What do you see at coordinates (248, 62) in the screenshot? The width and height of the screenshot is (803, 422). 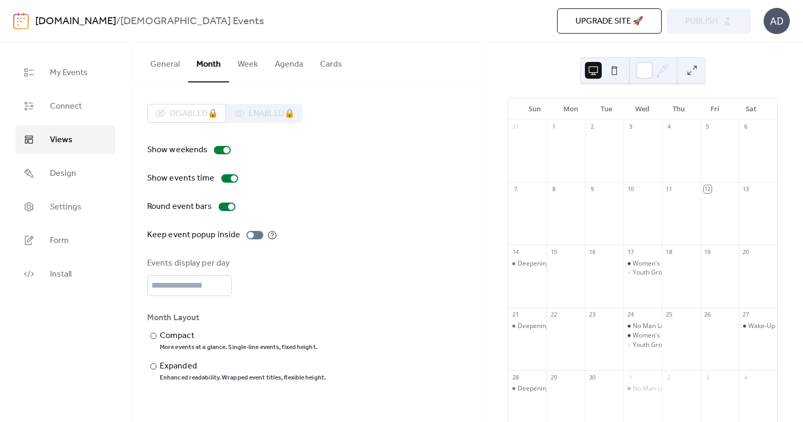 I see `button: Week` at bounding box center [248, 62].